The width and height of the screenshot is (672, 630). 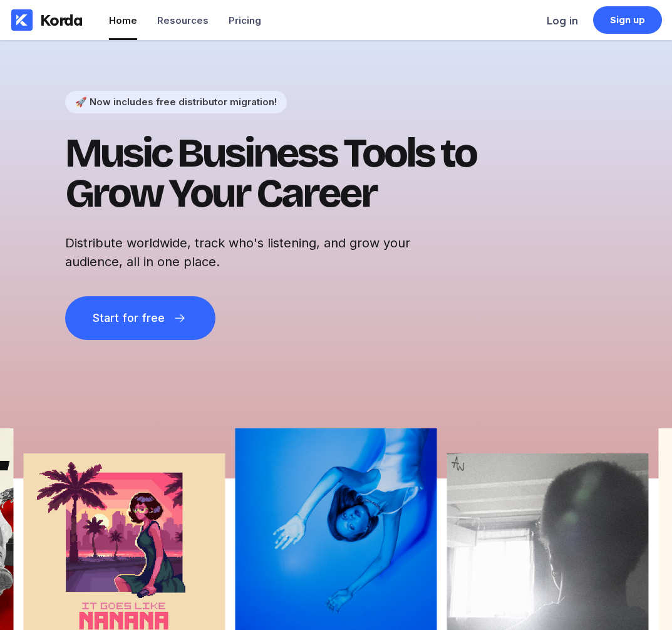 What do you see at coordinates (123, 20) in the screenshot?
I see `div: Home` at bounding box center [123, 20].